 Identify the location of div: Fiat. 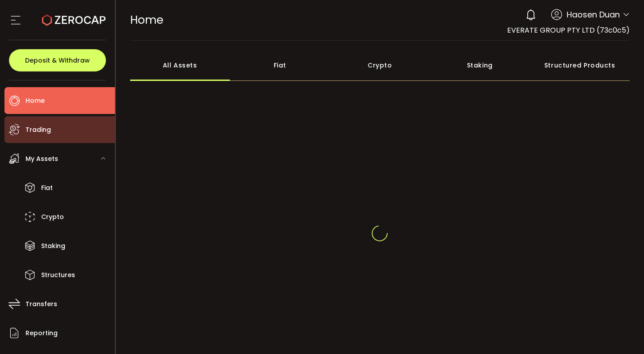
(280, 66).